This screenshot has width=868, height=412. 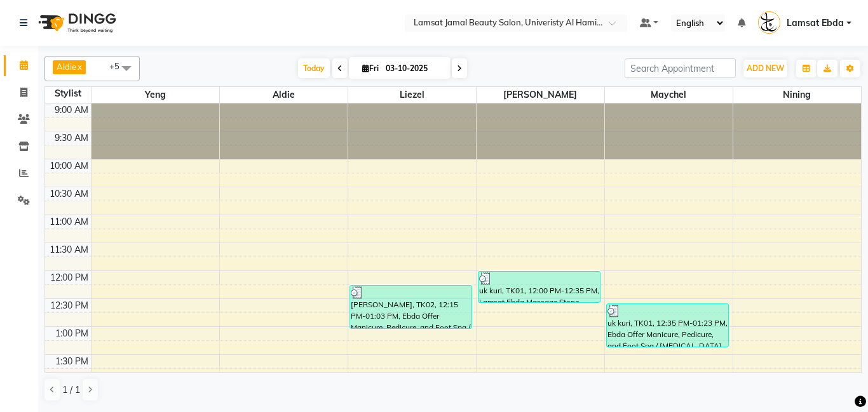 What do you see at coordinates (412, 95) in the screenshot?
I see `span: Liezel` at bounding box center [412, 95].